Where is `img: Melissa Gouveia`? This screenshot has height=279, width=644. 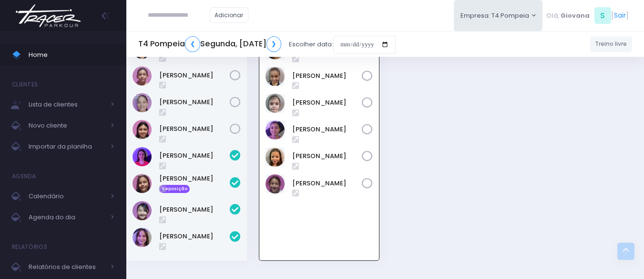 img: Melissa Gouveia is located at coordinates (142, 237).